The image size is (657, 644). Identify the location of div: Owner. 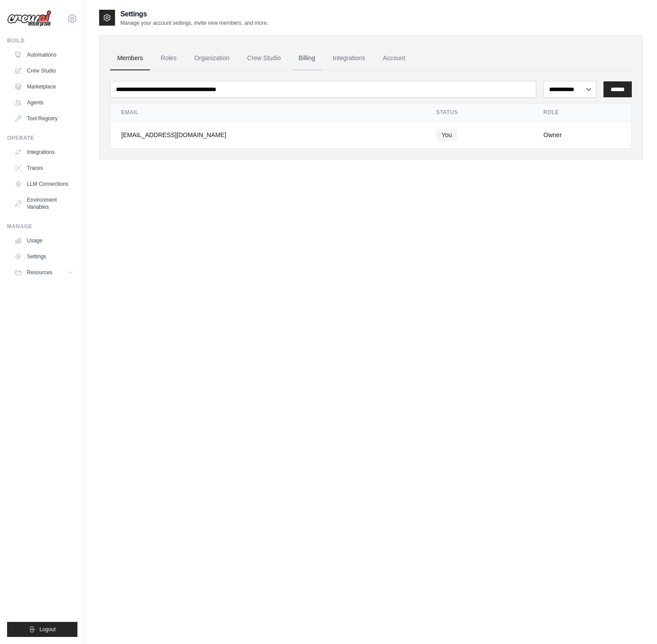
(582, 135).